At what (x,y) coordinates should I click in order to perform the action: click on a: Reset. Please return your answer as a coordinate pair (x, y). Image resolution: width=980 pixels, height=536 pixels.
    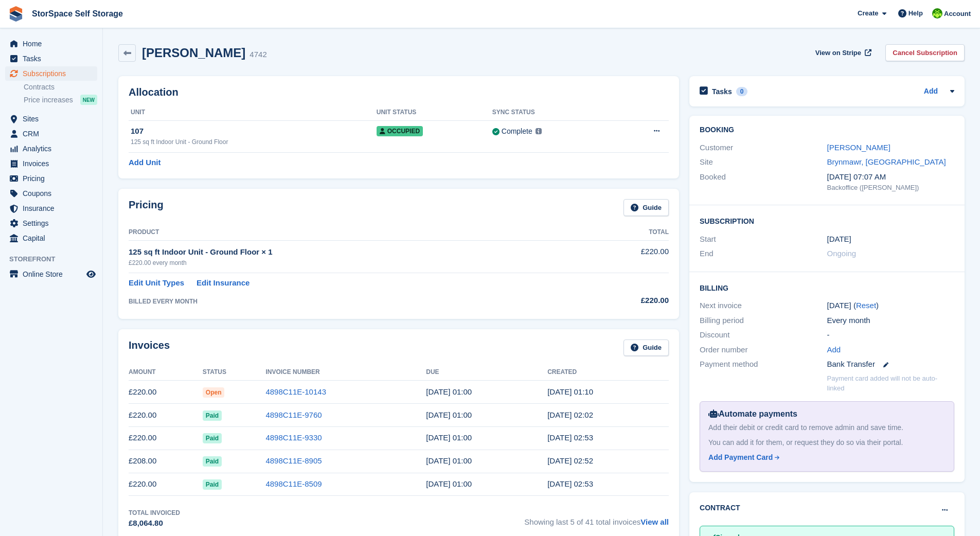
    Looking at the image, I should click on (866, 305).